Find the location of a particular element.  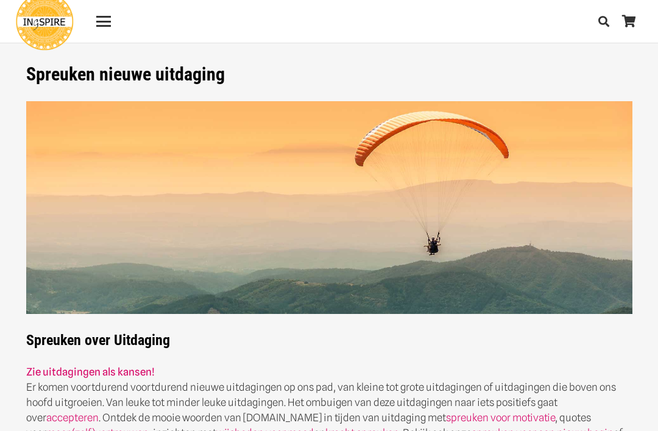

a: Zoeken is located at coordinates (603, 21).